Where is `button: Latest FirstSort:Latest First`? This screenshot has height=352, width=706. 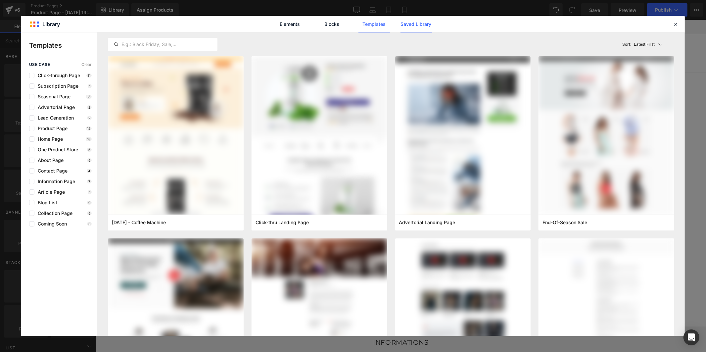 button: Latest FirstSort:Latest First is located at coordinates (647, 44).